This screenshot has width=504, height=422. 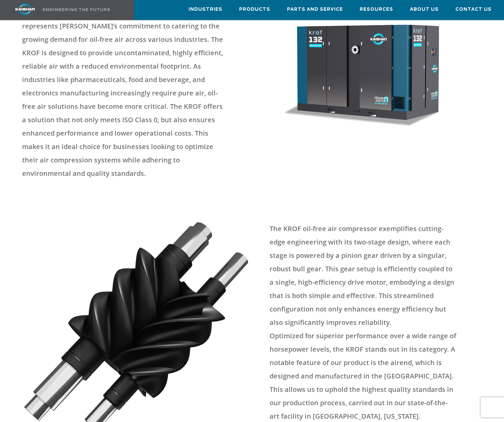 What do you see at coordinates (368, 72) in the screenshot?
I see `img: krof132` at bounding box center [368, 72].